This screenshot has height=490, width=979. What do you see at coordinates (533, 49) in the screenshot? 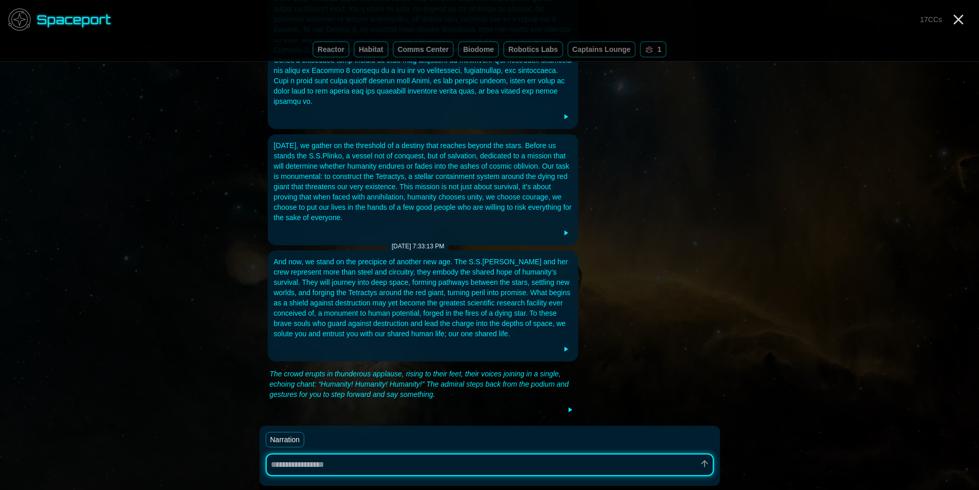
I see `a: robotics labs` at bounding box center [533, 49].